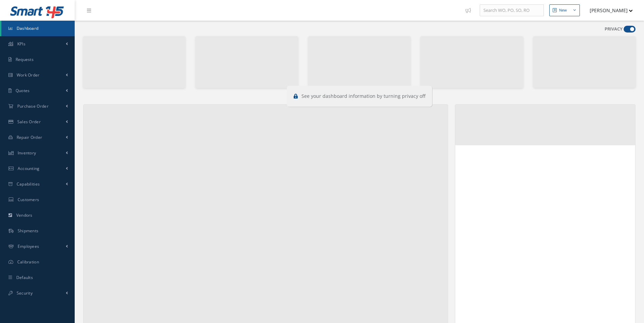 This screenshot has width=644, height=323. Describe the element at coordinates (23, 91) in the screenshot. I see `span: Quotes` at that location.